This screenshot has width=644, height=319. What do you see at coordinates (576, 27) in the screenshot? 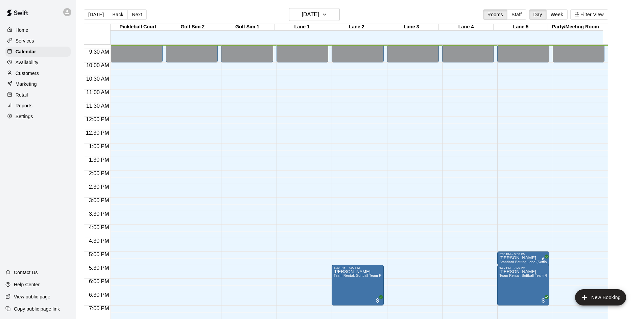
I see `div: Party/Meeting Room` at bounding box center [576, 27].